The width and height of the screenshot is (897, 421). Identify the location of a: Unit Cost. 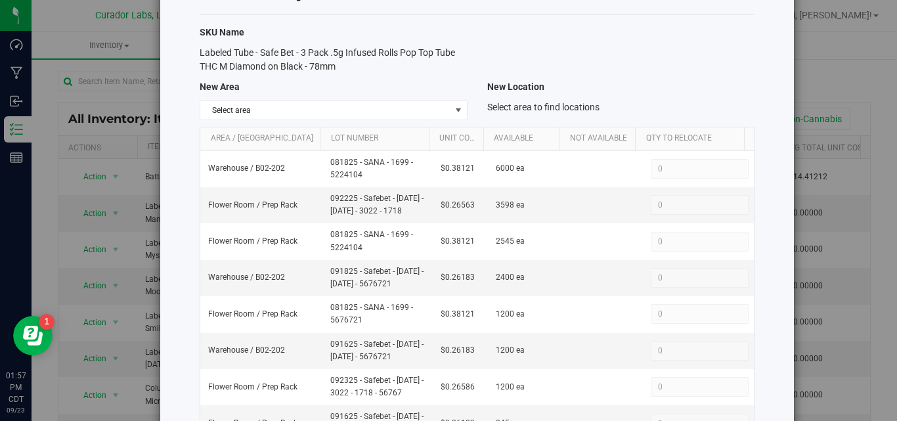
(458, 139).